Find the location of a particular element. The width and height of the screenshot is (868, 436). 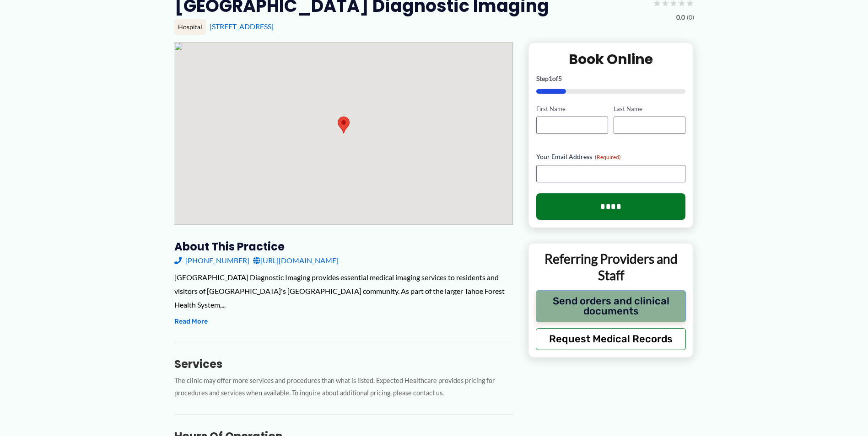

p: The clinic may offer more services and procedures than what is listed. Expected Healthcare provid... is located at coordinates (343, 387).